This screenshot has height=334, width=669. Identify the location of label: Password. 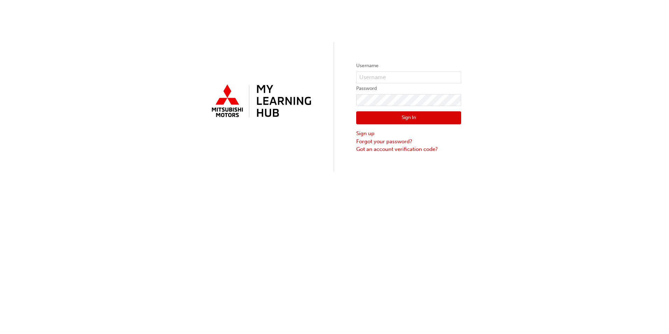
(409, 89).